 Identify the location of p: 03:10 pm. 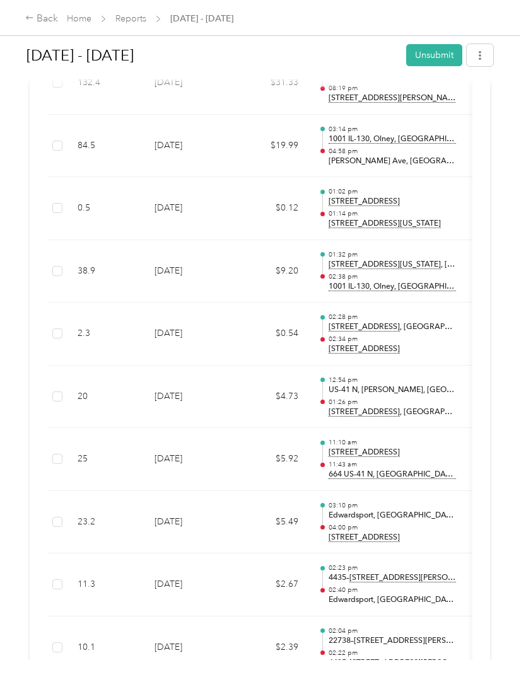
(392, 506).